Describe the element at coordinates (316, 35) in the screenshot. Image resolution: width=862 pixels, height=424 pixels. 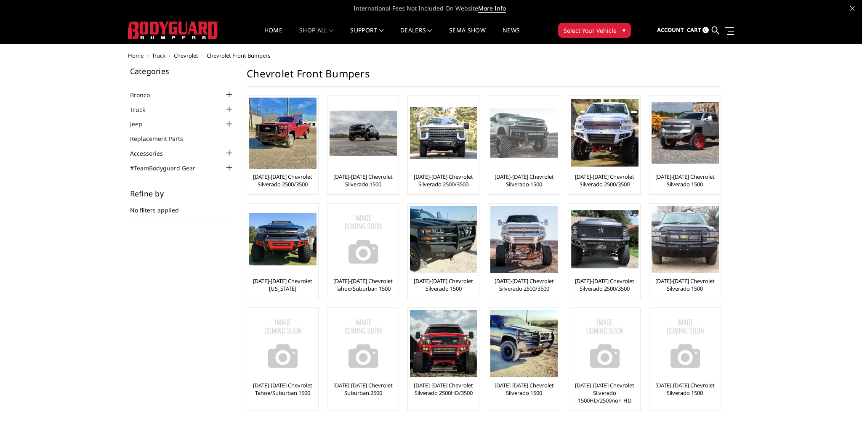
I see `a: shop all` at that location.